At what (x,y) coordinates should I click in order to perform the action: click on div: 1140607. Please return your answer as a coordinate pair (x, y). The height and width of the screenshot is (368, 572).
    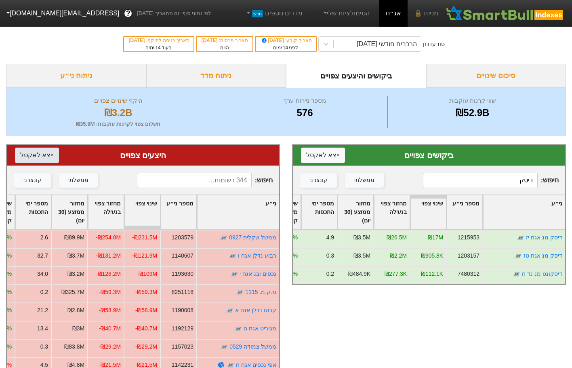
    Looking at the image, I should click on (183, 255).